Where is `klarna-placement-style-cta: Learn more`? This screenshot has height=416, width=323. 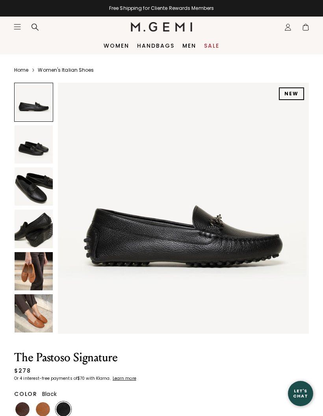 klarna-placement-style-cta: Learn more is located at coordinates (125, 378).